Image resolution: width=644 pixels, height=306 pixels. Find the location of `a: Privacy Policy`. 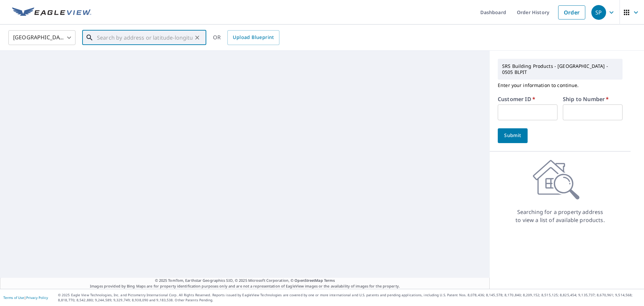

a: Privacy Policy is located at coordinates (37, 298).